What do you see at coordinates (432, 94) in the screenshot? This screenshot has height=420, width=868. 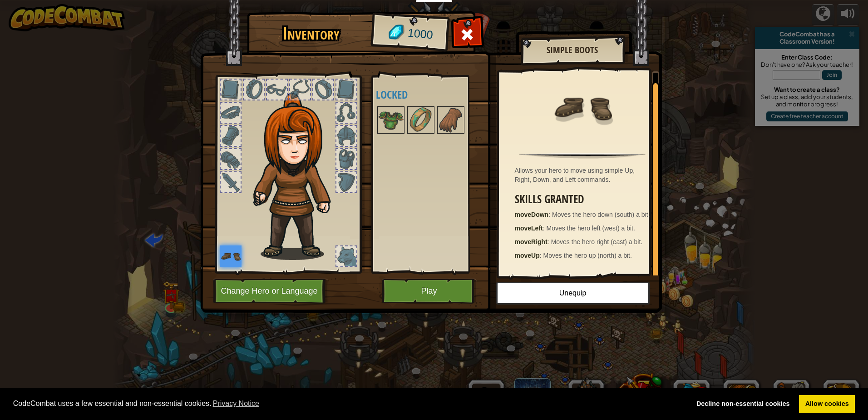 I see `h4: Locked` at bounding box center [432, 94].